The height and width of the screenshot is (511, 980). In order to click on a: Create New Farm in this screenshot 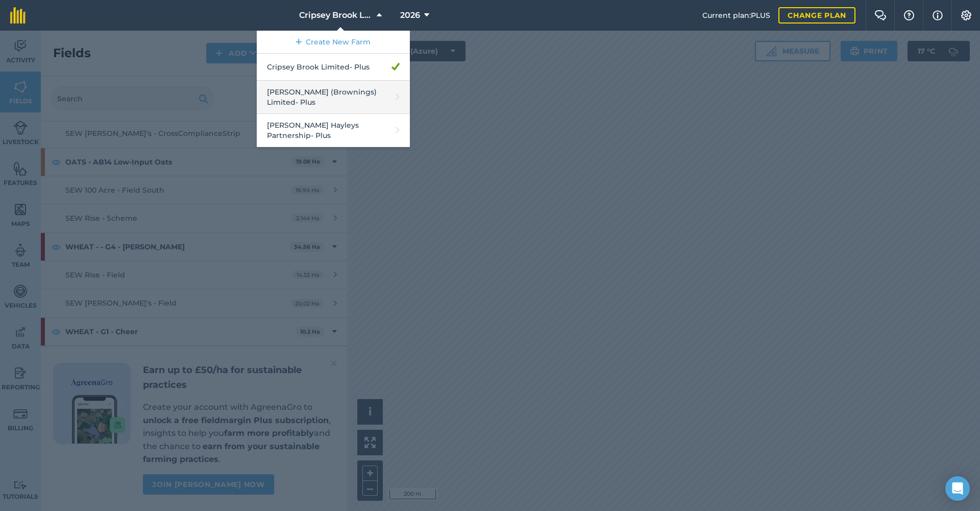, I will do `click(333, 42)`.